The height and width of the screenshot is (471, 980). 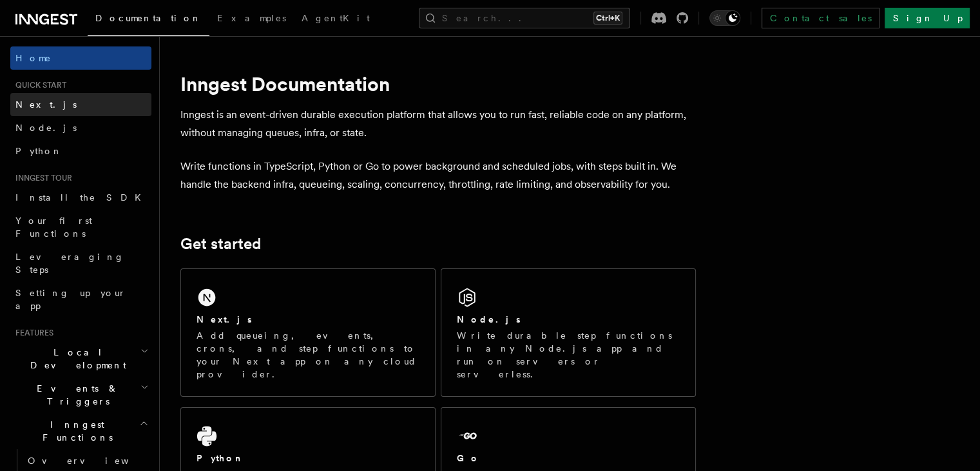 What do you see at coordinates (335, 19) in the screenshot?
I see `a: AgentKit` at bounding box center [335, 19].